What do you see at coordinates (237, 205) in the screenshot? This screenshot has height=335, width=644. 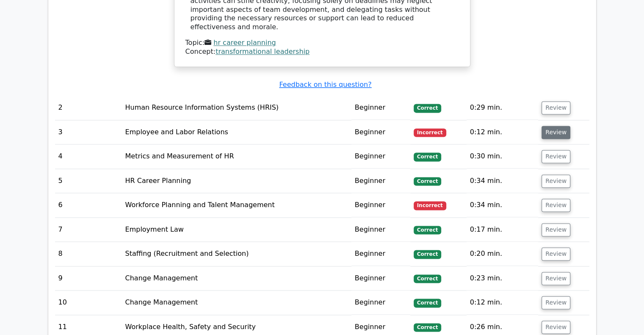 I see `td: Workforce Planning and Talent Management` at bounding box center [237, 205].